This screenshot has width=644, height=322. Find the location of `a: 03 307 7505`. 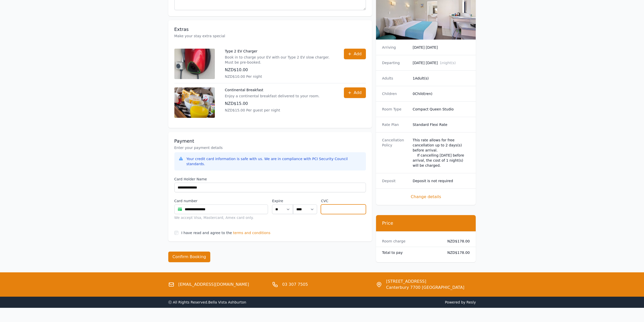

a: 03 307 7505 is located at coordinates (295, 285).